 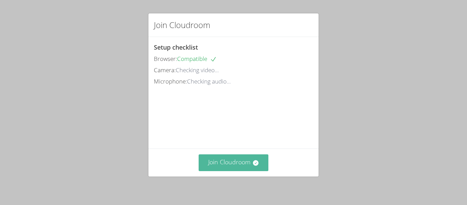 What do you see at coordinates (165, 70) in the screenshot?
I see `span: Camera:` at bounding box center [165, 70].